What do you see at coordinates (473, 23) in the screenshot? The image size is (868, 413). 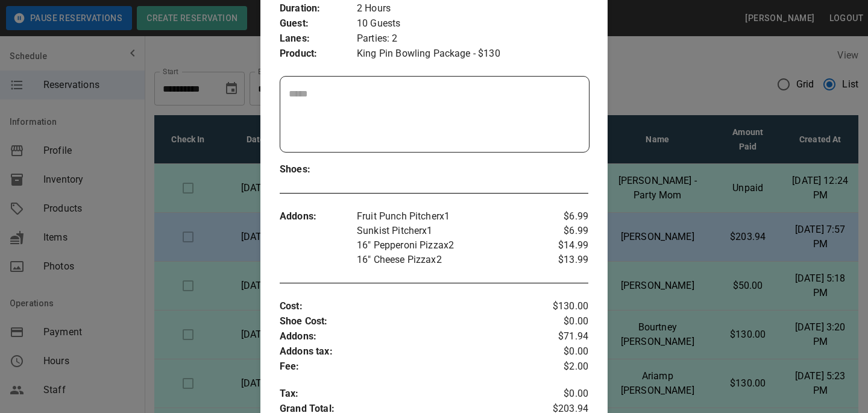 I see `p: 10 Guests` at bounding box center [473, 23].